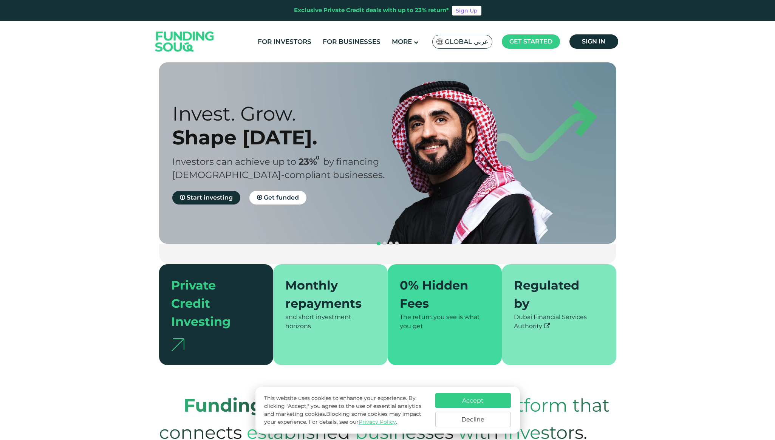 Image resolution: width=775 pixels, height=440 pixels. Describe the element at coordinates (178, 344) in the screenshot. I see `img: arrow` at that location.